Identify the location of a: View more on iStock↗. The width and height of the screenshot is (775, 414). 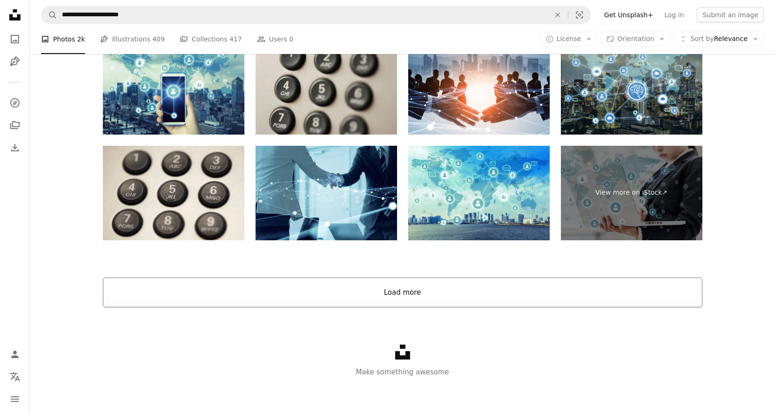
(632, 193).